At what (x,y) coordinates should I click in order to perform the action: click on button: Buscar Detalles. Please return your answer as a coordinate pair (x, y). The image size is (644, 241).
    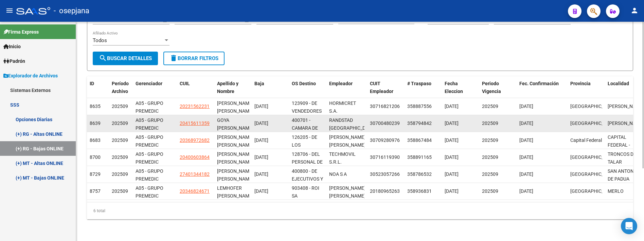
    Looking at the image, I should click on (125, 58).